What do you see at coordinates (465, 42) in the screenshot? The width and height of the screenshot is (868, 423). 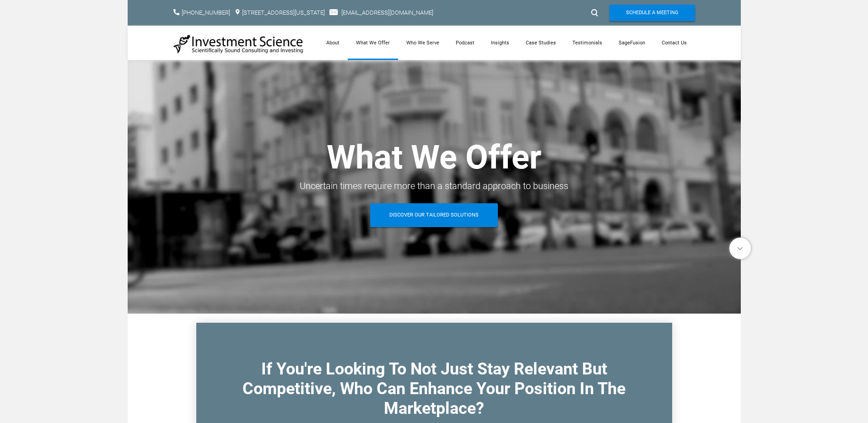 I see `a: Podcast` at bounding box center [465, 42].